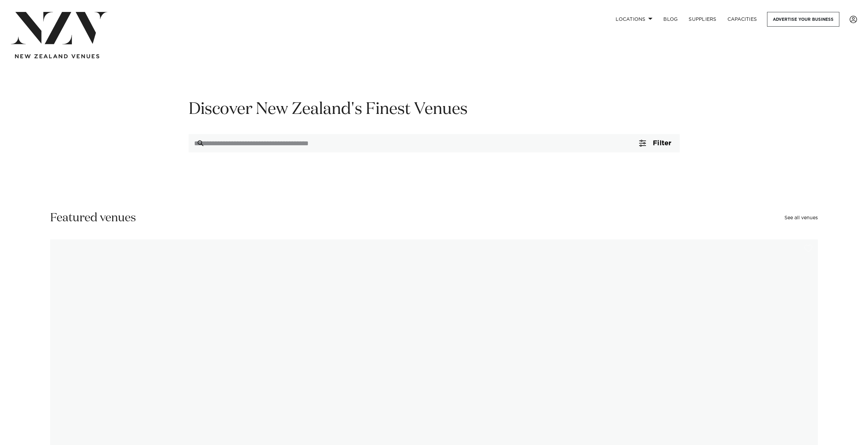 The image size is (868, 445). What do you see at coordinates (59, 28) in the screenshot?
I see `img: nzv-logo.png` at bounding box center [59, 28].